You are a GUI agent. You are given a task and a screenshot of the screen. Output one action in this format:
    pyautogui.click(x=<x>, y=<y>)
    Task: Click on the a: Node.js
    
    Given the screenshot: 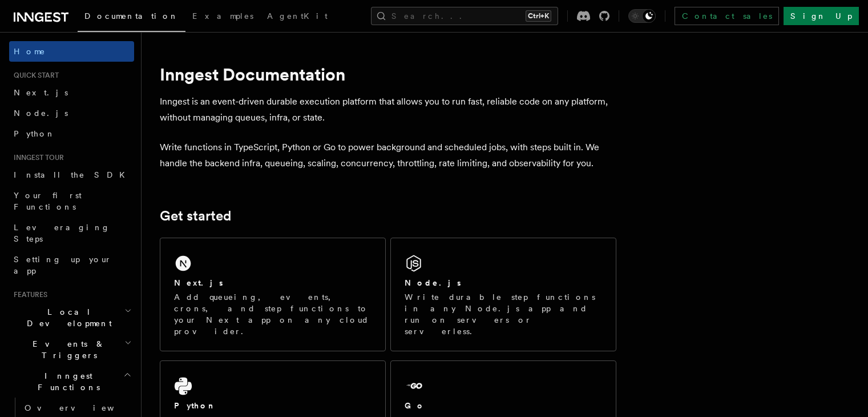 What is the action you would take?
    pyautogui.click(x=72, y=113)
    